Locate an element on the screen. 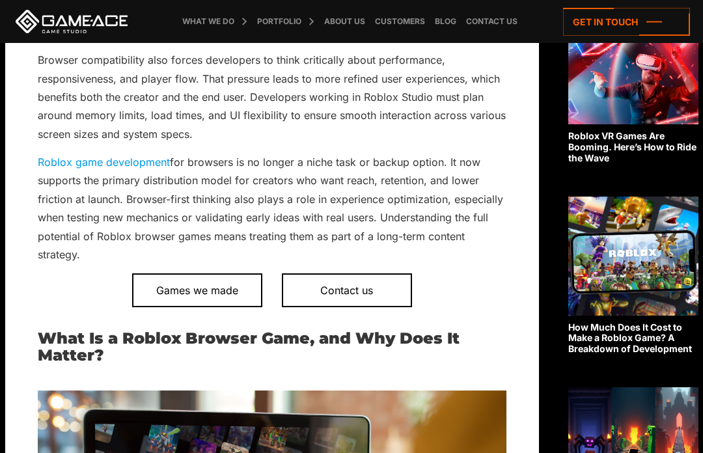 The height and width of the screenshot is (453, 703). a: Get in touch is located at coordinates (626, 21).